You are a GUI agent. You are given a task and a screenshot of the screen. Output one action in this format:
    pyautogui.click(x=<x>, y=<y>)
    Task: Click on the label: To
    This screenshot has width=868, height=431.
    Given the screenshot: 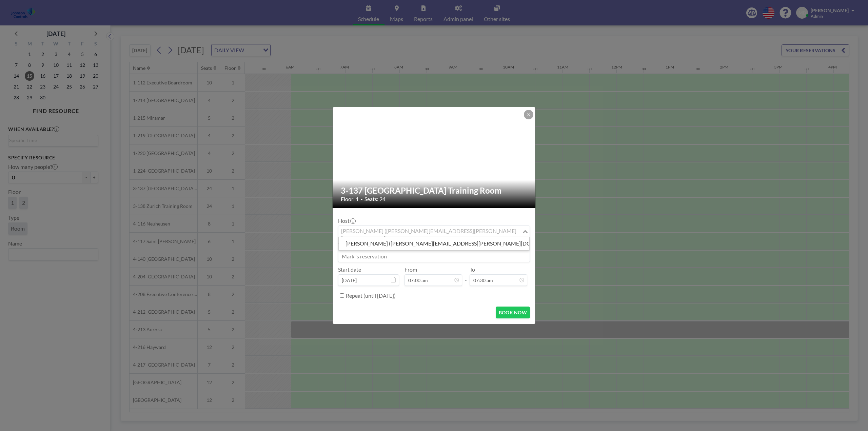 What is the action you would take?
    pyautogui.click(x=473, y=270)
    